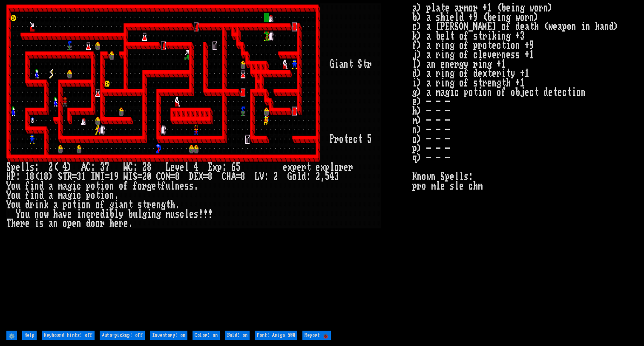  What do you see at coordinates (50, 168) in the screenshot?
I see `div: 2` at bounding box center [50, 168].